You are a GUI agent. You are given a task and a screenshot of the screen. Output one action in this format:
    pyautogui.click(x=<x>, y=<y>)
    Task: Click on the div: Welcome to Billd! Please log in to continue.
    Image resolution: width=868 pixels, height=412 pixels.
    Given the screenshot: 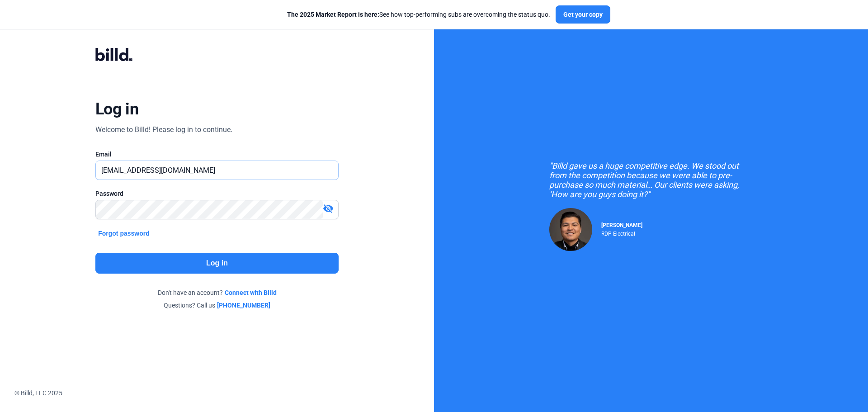 What is the action you would take?
    pyautogui.click(x=164, y=130)
    